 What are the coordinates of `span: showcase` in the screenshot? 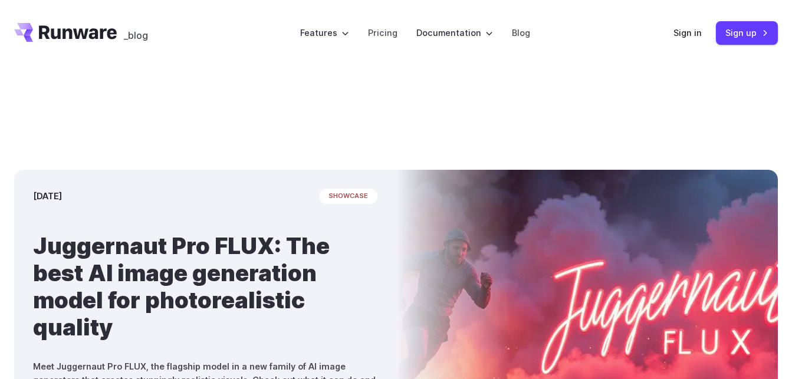 It's located at (348, 196).